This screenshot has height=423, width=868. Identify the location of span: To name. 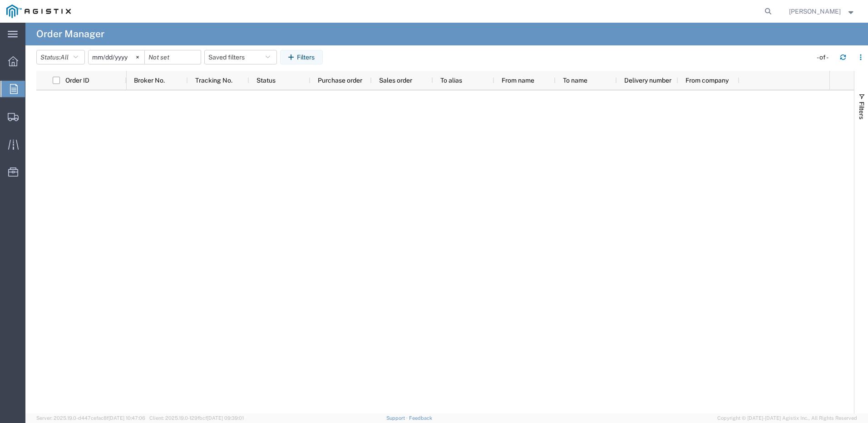
(575, 80).